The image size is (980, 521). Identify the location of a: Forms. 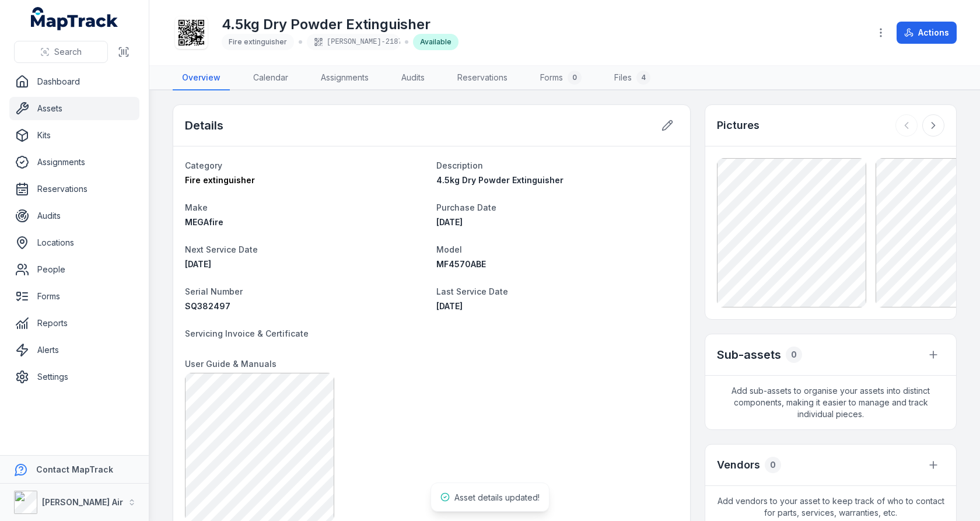
(74, 297).